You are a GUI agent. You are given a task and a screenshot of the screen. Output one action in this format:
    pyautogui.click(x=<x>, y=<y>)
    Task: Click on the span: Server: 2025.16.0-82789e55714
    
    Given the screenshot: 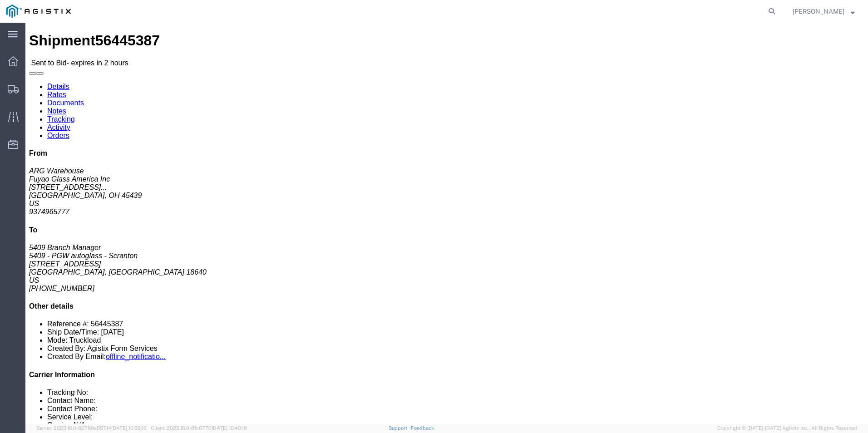 What is the action you would take?
    pyautogui.click(x=91, y=428)
    